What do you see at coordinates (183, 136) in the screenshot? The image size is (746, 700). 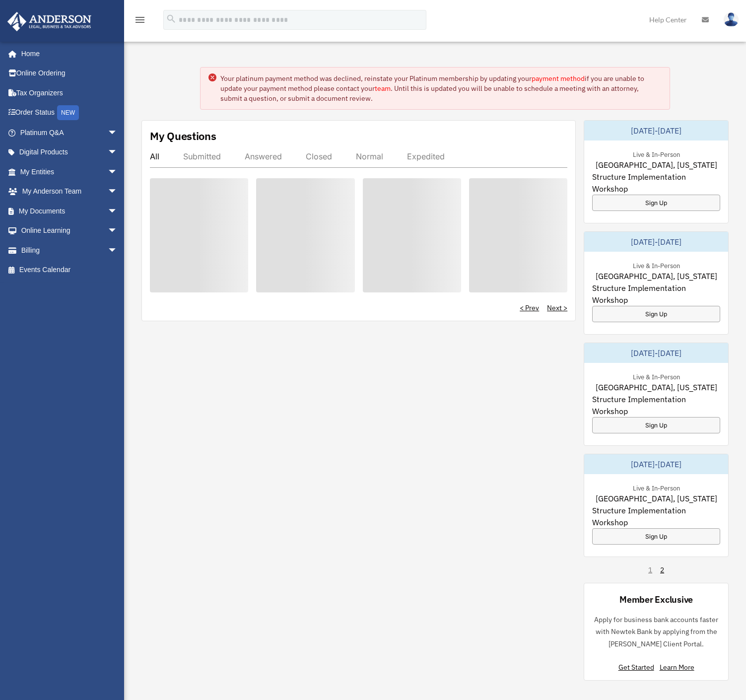 I see `div: My Questions` at bounding box center [183, 136].